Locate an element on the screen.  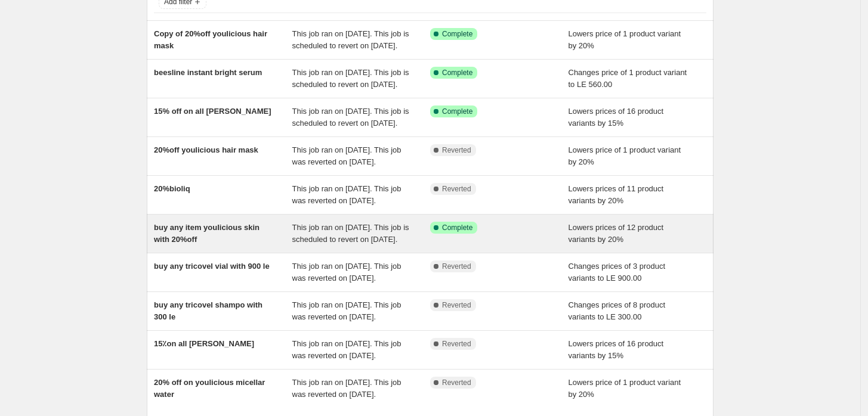
span: buy any tricovel shampo with 300 le is located at coordinates (208, 311).